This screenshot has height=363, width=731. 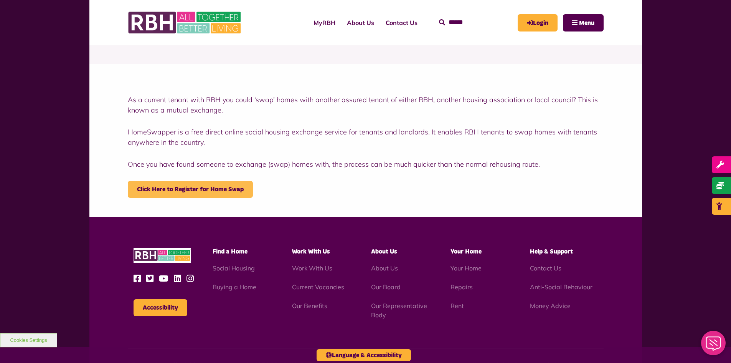 I want to click on p: HomeSwapper is a free direct online social housing exchange service for tenants and landlords. It..., so click(x=366, y=137).